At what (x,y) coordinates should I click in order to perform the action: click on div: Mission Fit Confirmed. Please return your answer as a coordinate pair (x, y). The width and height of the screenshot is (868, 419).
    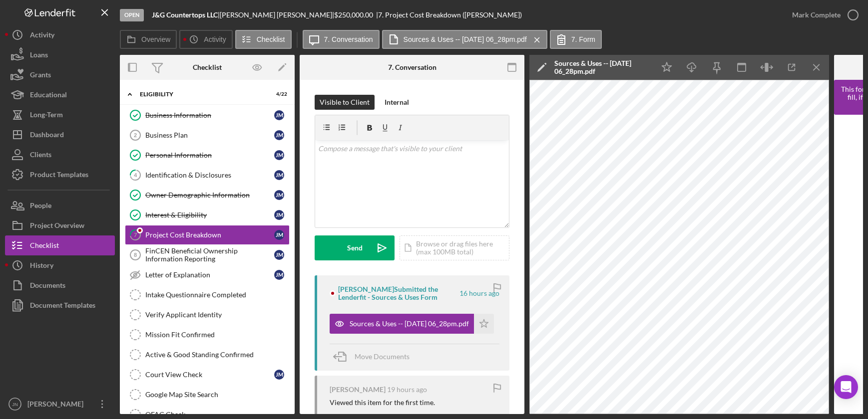
    Looking at the image, I should click on (217, 335).